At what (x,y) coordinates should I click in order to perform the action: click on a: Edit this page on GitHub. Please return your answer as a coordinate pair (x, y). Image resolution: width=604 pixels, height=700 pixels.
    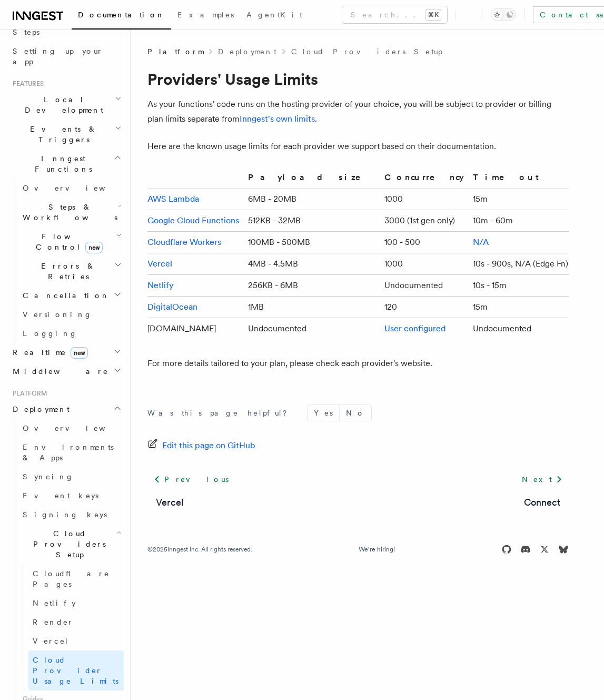
    Looking at the image, I should click on (201, 445).